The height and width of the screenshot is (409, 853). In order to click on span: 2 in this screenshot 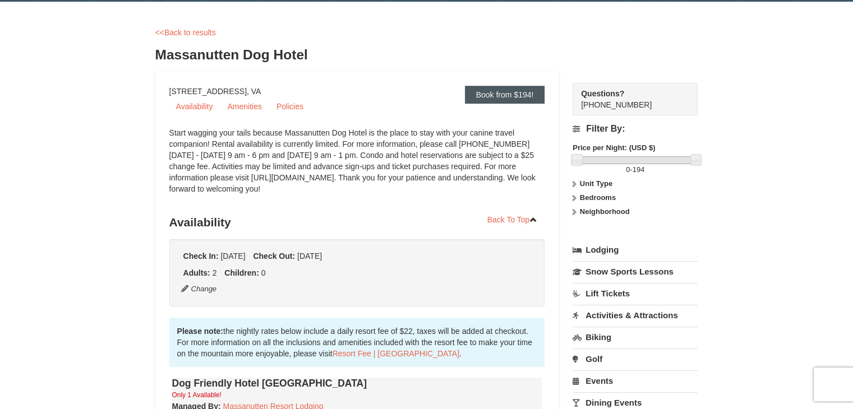, I will do `click(215, 273)`.